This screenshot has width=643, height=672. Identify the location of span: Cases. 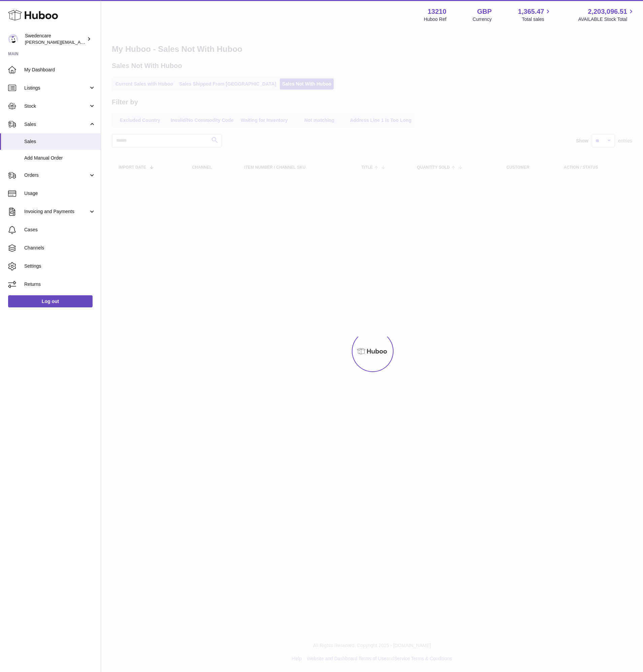
(60, 229).